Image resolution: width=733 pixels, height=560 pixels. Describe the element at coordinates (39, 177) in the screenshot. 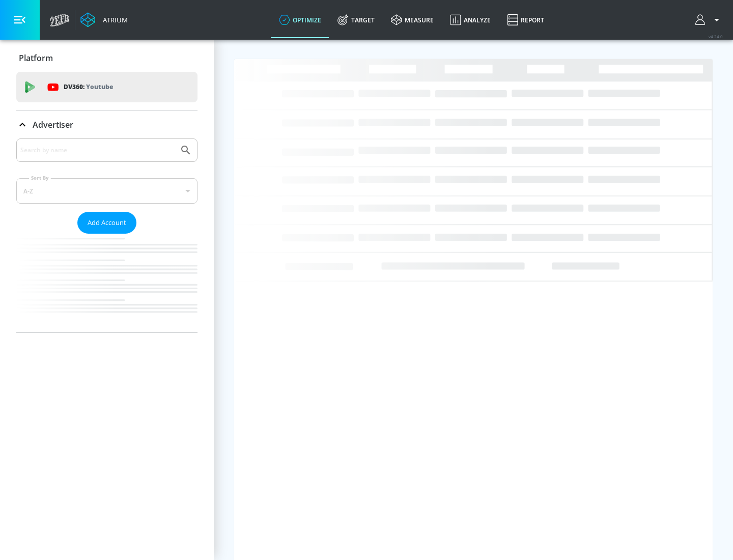

I see `label: Sort By` at that location.